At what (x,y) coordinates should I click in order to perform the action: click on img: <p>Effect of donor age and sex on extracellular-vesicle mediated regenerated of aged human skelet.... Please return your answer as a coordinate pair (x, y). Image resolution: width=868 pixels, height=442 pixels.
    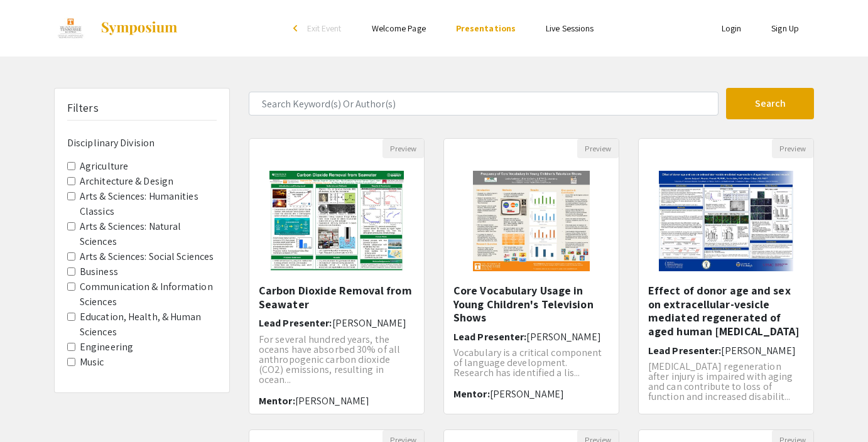
    Looking at the image, I should click on (725, 221).